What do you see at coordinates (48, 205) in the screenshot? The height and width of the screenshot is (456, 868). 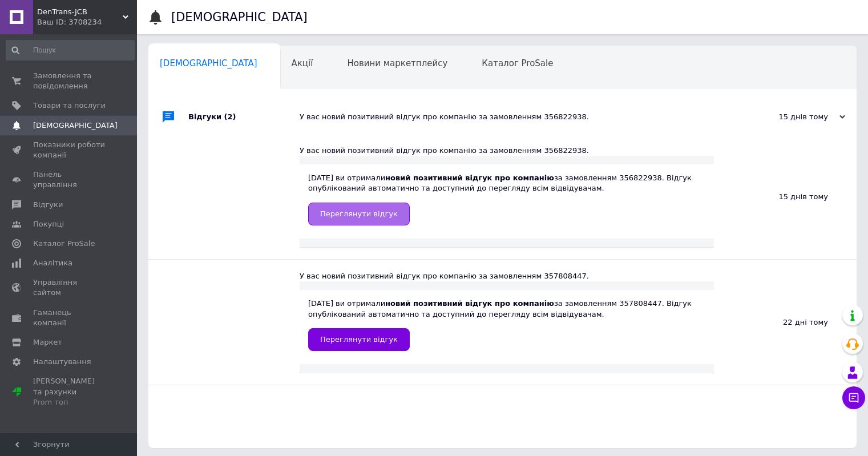 I see `span: Відгуки` at bounding box center [48, 205].